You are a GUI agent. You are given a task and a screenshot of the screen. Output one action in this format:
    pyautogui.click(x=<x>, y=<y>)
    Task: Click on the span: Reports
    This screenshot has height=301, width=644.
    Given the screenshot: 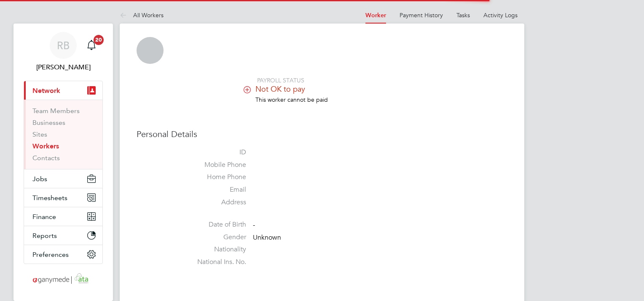 What is the action you would take?
    pyautogui.click(x=45, y=235)
    